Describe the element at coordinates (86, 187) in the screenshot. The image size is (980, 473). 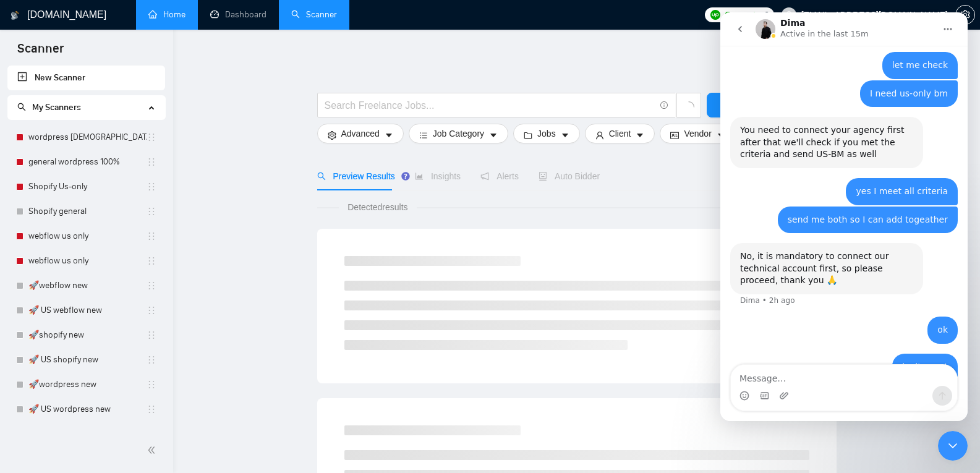
I see `li: Shopify Us-only` at that location.